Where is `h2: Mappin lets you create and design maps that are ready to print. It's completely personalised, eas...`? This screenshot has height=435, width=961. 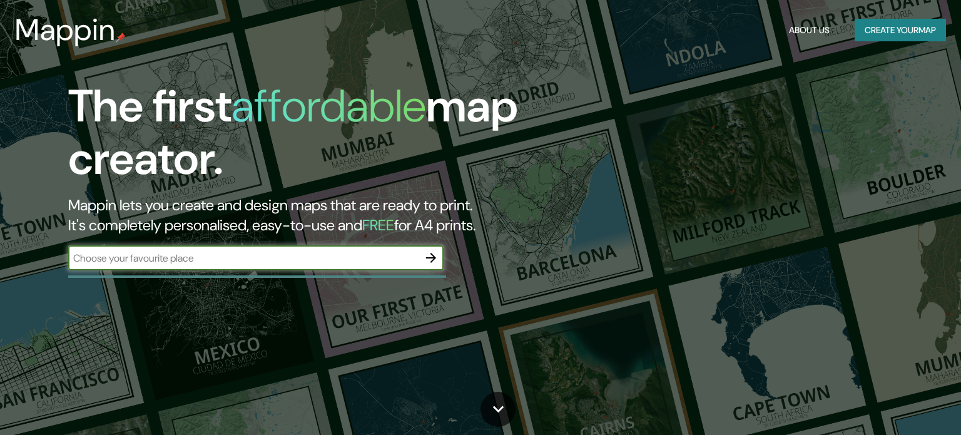 h2: Mappin lets you create and design maps that are ready to print. It's completely personalised, eas... is located at coordinates (309, 215).